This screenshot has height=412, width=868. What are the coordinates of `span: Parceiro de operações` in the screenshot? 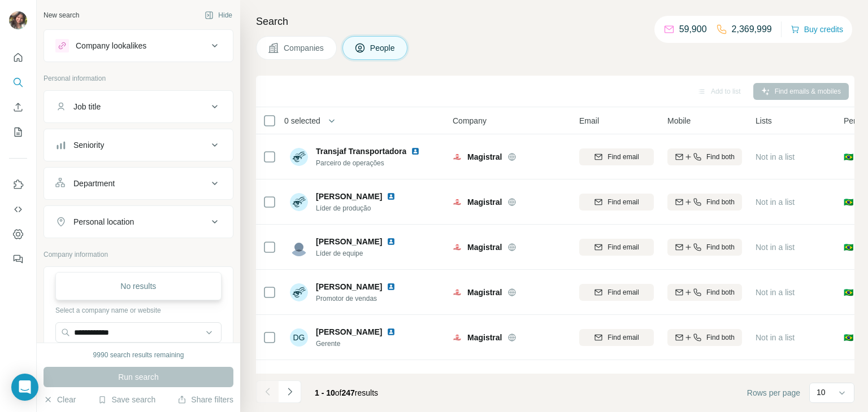 It's located at (370, 164).